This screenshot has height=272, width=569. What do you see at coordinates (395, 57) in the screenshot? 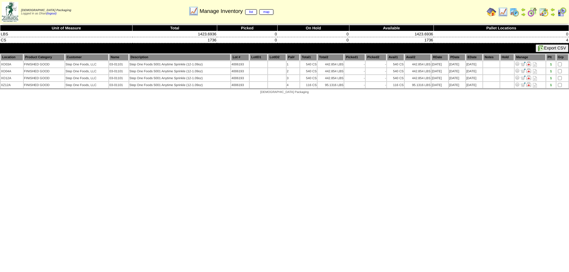
I see `th: Avail1` at bounding box center [395, 57].